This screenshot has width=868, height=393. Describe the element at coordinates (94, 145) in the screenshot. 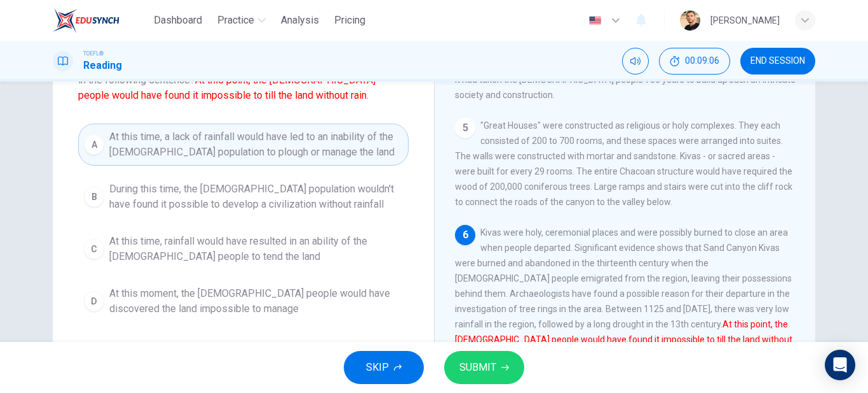

I see `div: A` at that location.